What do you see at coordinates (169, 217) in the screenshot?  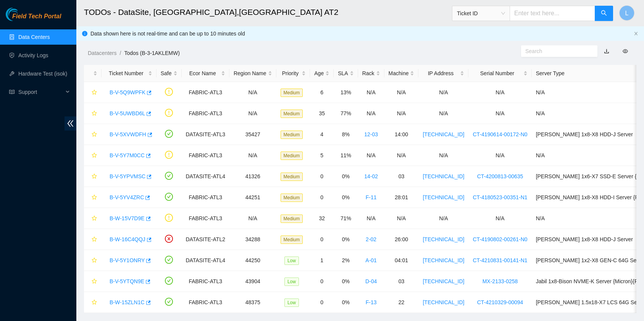 I see `span: exclamation-circle` at bounding box center [169, 217].